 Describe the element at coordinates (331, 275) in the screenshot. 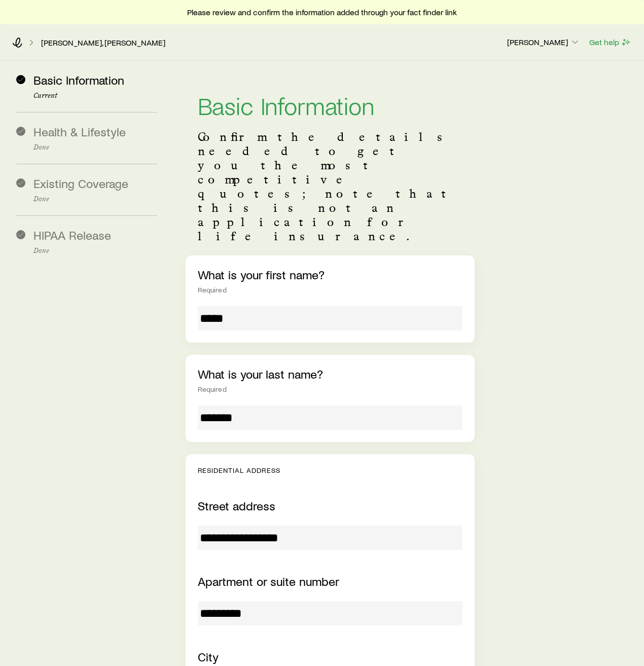

I see `p: What is your first name?` at that location.